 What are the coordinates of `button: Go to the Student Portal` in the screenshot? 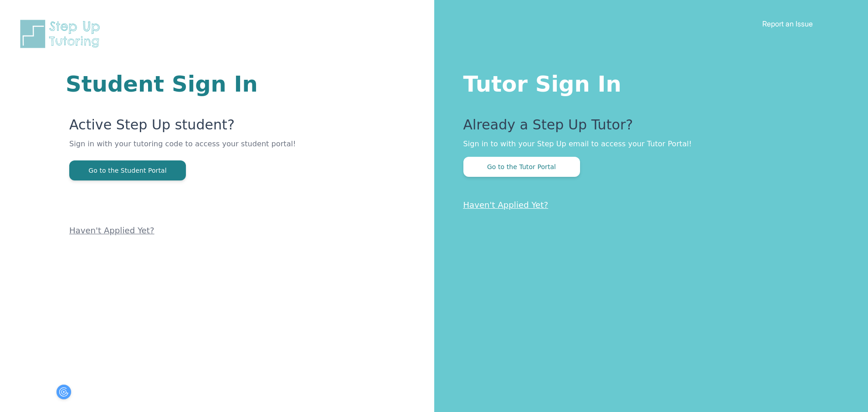 It's located at (127, 171).